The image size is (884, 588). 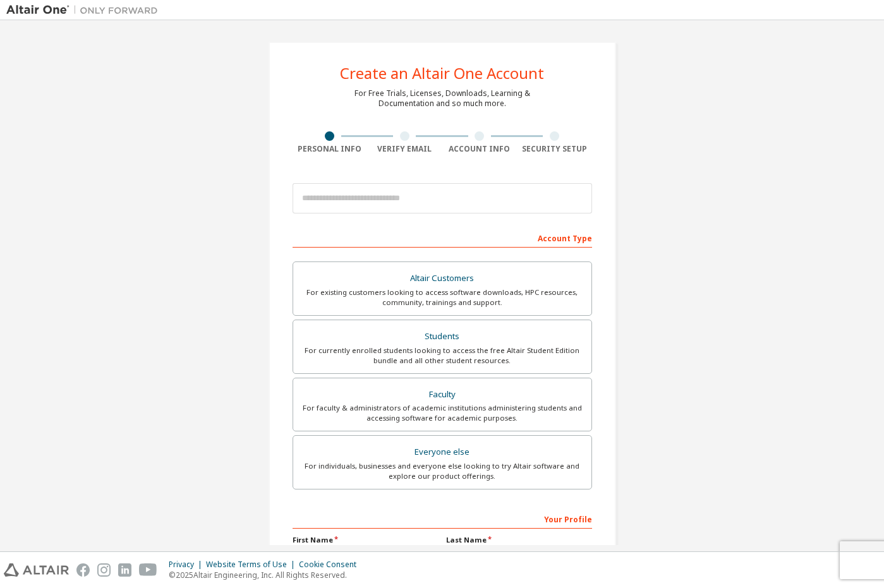 What do you see at coordinates (442, 471) in the screenshot?
I see `div: For individuals, businesses and everyone else looking to try Altair software and explore our prod...` at bounding box center [442, 471].